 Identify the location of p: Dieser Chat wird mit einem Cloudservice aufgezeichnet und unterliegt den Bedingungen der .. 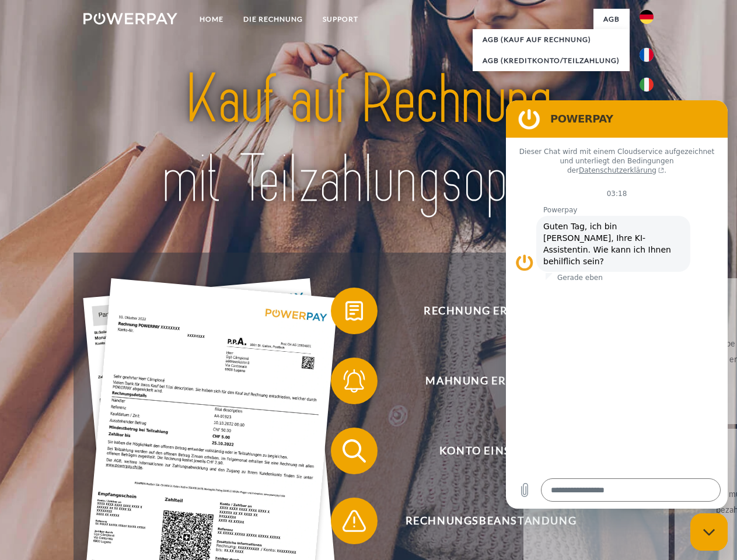
(111, 61).